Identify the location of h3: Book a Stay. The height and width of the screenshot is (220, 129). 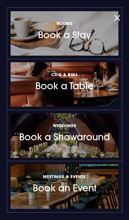
(64, 30).